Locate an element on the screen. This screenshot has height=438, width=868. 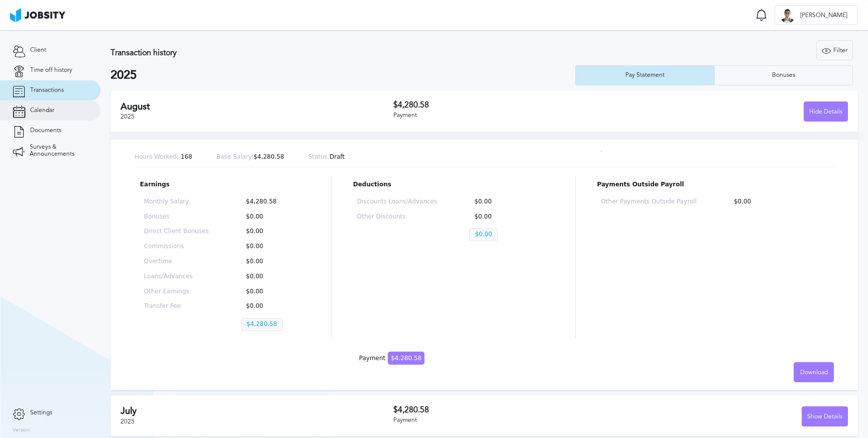
div: Show Details is located at coordinates (825, 417).